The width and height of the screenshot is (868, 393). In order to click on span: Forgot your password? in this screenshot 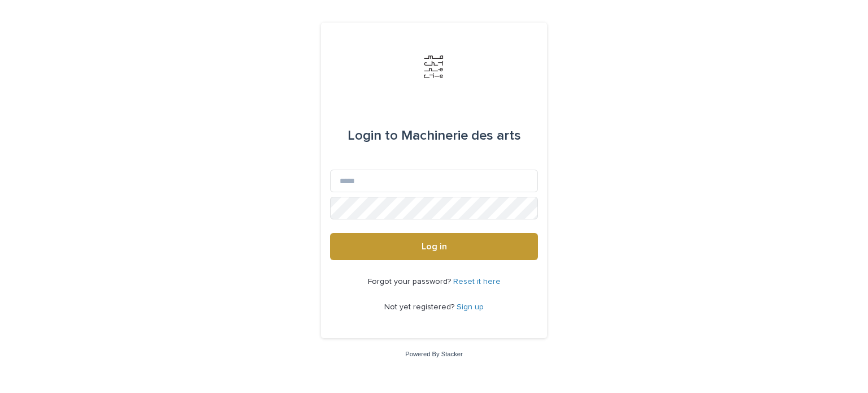, I will do `click(410, 282)`.